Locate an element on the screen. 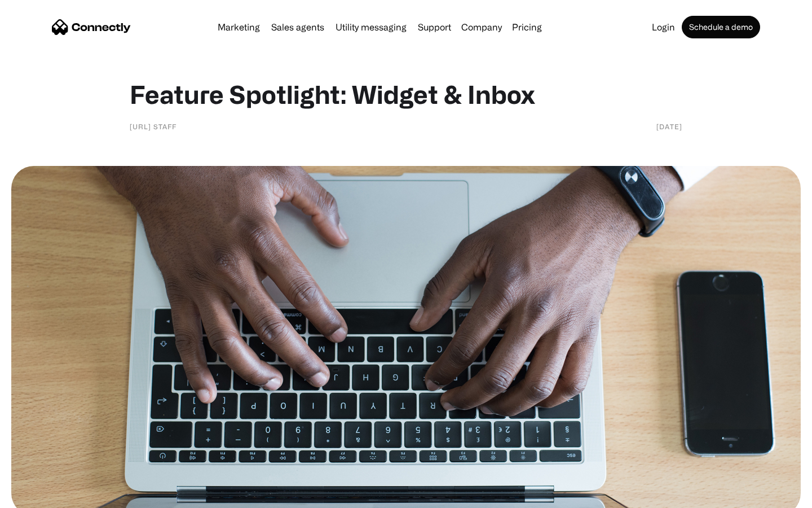 The height and width of the screenshot is (508, 812). ul: Language list is located at coordinates (45, 496).